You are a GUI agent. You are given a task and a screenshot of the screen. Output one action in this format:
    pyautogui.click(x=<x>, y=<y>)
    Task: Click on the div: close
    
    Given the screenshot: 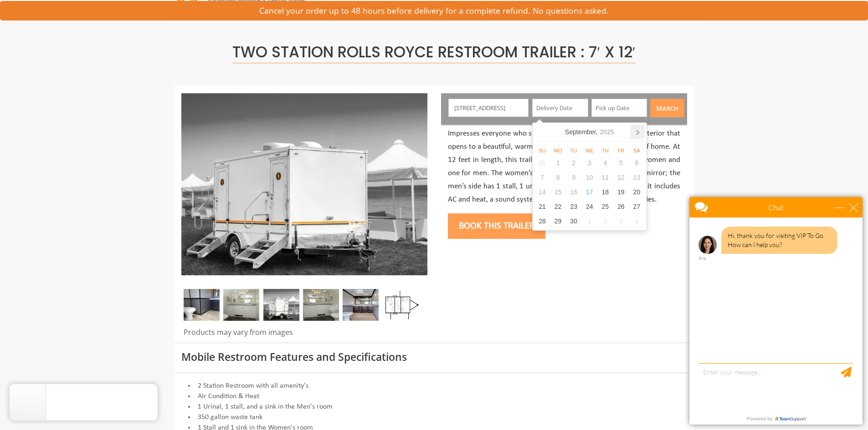 What is the action you would take?
    pyautogui.click(x=169, y=16)
    